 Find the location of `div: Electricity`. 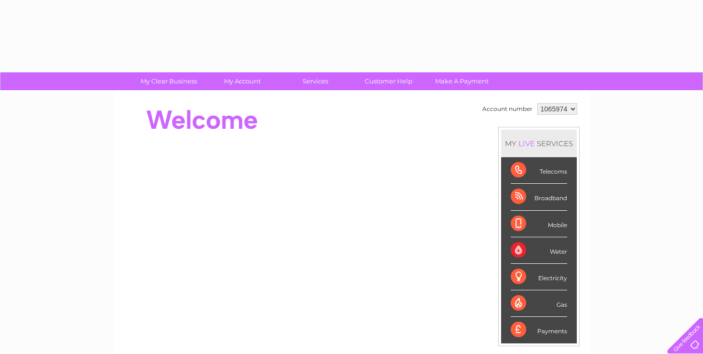

div: Electricity is located at coordinates (539, 277).